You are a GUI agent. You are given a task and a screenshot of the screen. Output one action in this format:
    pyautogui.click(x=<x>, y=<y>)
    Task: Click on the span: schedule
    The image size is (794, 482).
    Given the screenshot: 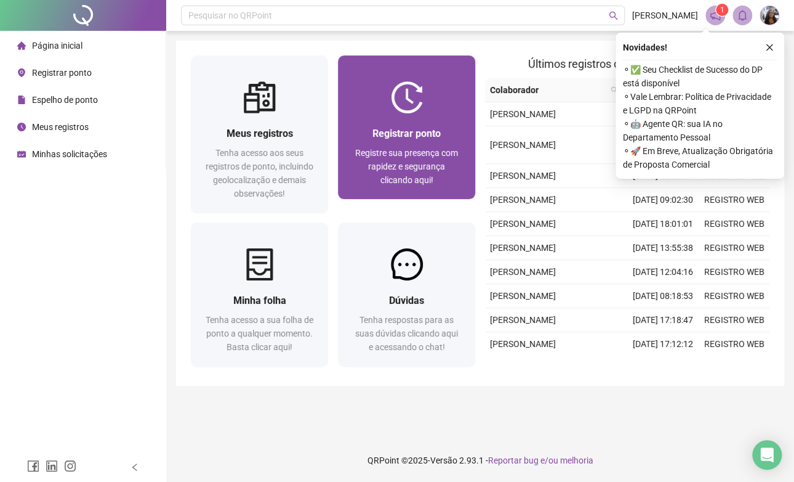 What is the action you would take?
    pyautogui.click(x=22, y=154)
    